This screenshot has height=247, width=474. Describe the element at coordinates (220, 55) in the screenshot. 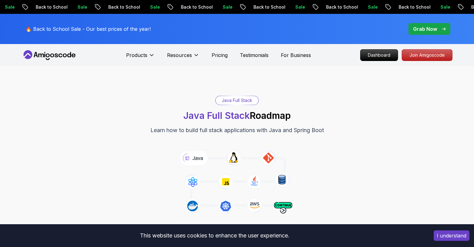

I see `a: Pricing` at that location.